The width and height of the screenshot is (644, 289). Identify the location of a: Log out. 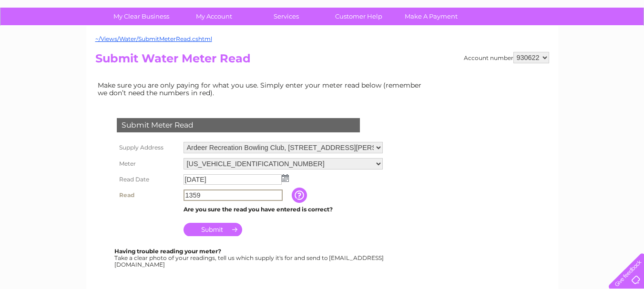
(624, 44).